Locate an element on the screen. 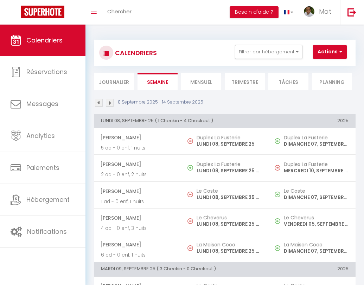 Image resolution: width=364 pixels, height=285 pixels. th: MARDI 09, SEPTEMBRE 25 ( 3 Checkin - 0 Checkout ) is located at coordinates (181, 269).